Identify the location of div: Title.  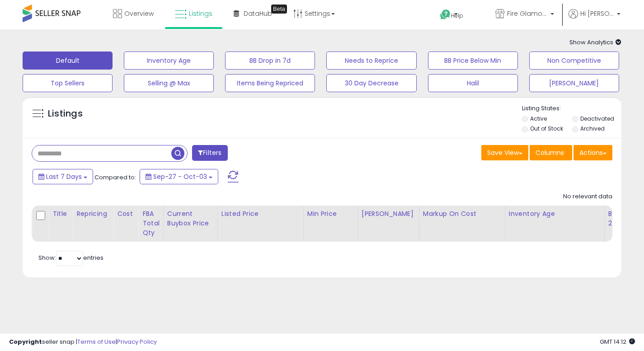
(61, 214).